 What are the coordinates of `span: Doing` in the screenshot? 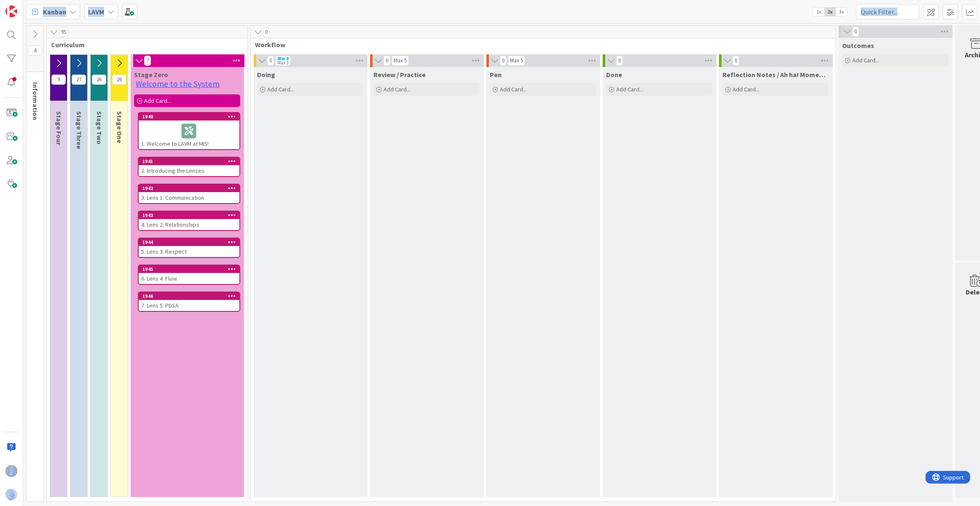 It's located at (266, 75).